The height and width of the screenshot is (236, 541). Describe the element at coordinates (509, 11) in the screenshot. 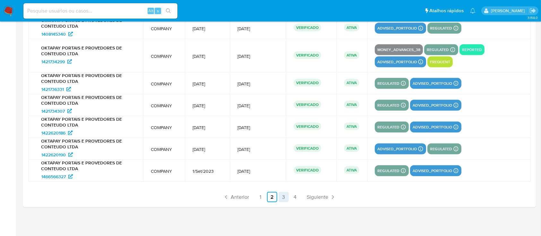

I see `p: adriano.brito@mercadolivre.com` at that location.